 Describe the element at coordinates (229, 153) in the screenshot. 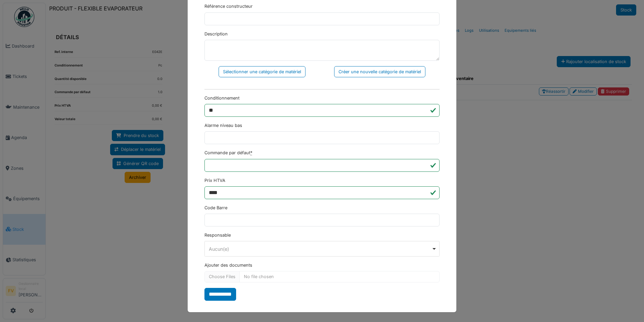

I see `label: Commande par défaut` at that location.